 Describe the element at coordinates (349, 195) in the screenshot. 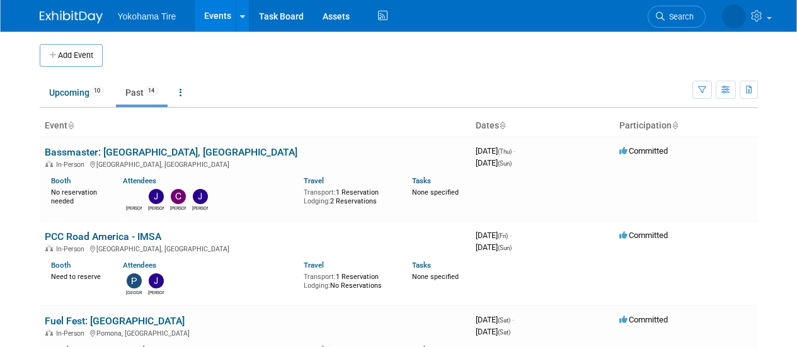

I see `div: 1 Reservation 2 Reservations` at that location.